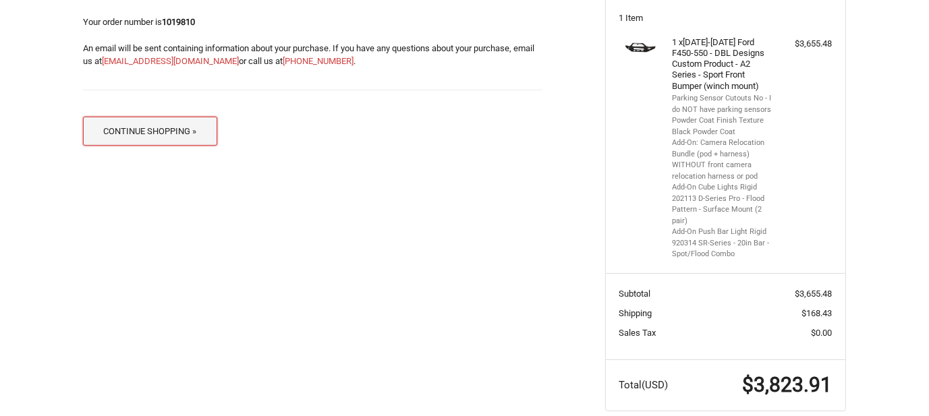  What do you see at coordinates (644, 385) in the screenshot?
I see `span: Total (USD)` at bounding box center [644, 385].